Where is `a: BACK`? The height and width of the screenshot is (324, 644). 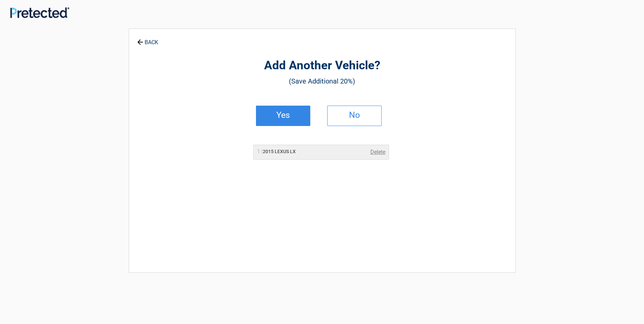 a: BACK is located at coordinates (148, 39).